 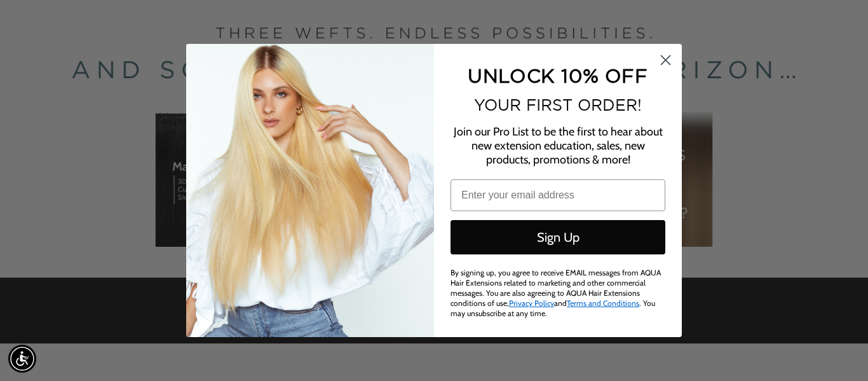 I want to click on a: Privacy Policy, so click(x=531, y=302).